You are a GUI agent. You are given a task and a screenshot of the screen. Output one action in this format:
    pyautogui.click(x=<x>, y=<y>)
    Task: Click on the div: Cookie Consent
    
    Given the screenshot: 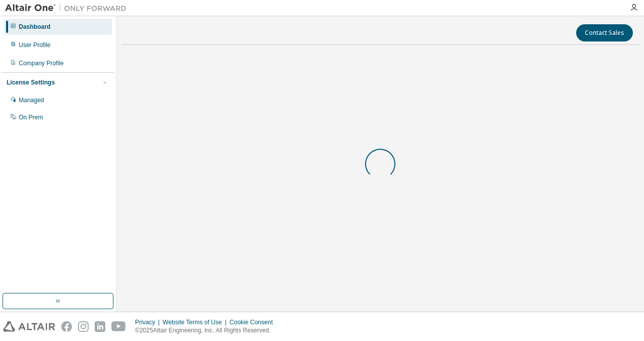 What is the action you would take?
    pyautogui.click(x=253, y=322)
    